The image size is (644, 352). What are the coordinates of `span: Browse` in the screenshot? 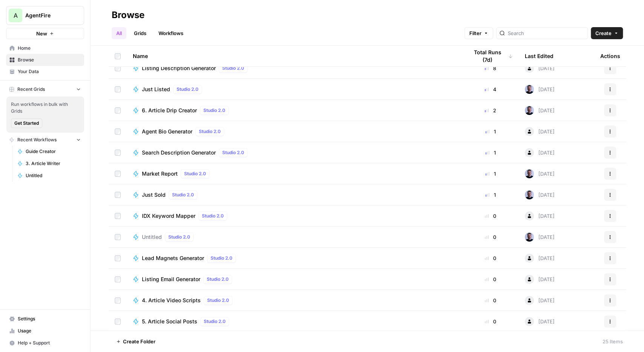 It's located at (49, 60).